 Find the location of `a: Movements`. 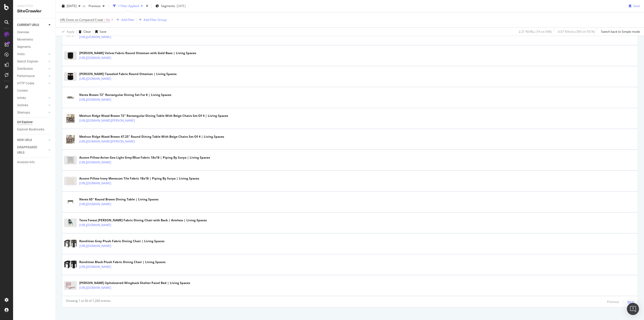

a: Movements is located at coordinates (34, 40).